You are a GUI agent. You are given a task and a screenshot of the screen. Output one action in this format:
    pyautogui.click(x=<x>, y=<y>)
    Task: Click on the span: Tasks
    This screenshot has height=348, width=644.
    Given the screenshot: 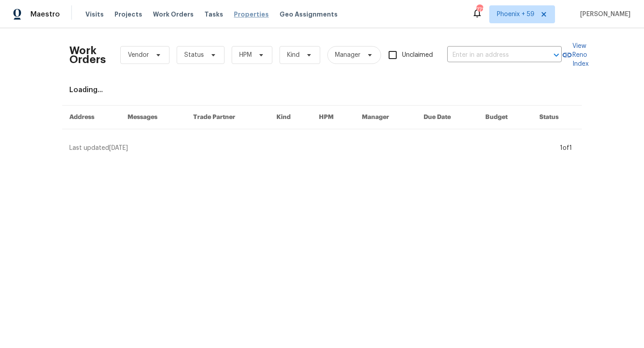 What is the action you would take?
    pyautogui.click(x=214, y=14)
    